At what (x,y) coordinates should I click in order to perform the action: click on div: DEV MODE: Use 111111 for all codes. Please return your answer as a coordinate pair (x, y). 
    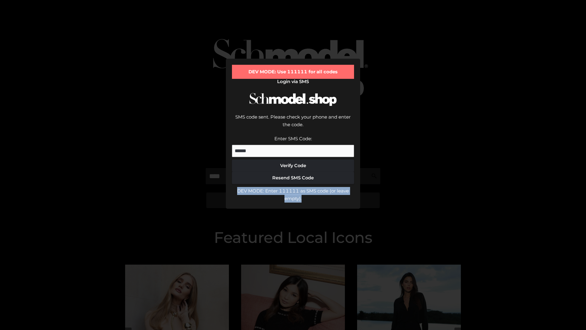
    Looking at the image, I should click on (293, 72).